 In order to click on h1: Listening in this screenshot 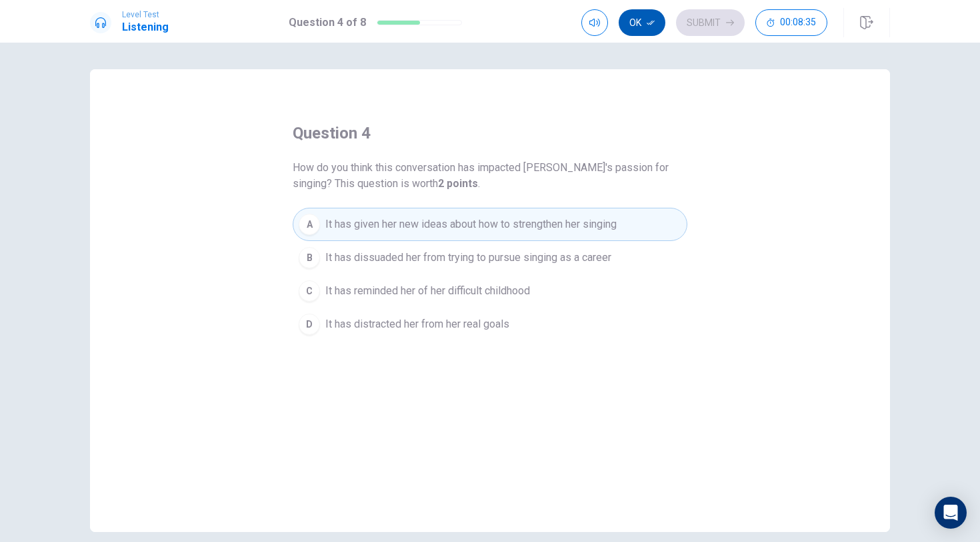, I will do `click(145, 27)`.